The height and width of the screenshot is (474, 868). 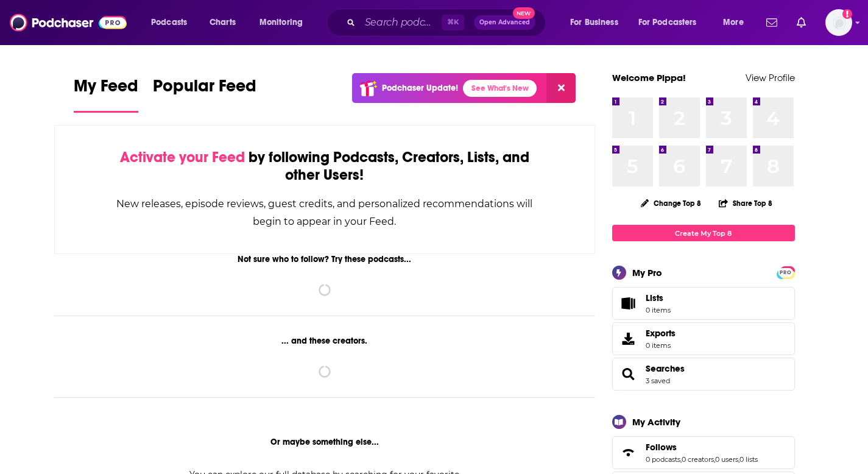 What do you see at coordinates (786, 272) in the screenshot?
I see `span: PRO` at bounding box center [786, 272].